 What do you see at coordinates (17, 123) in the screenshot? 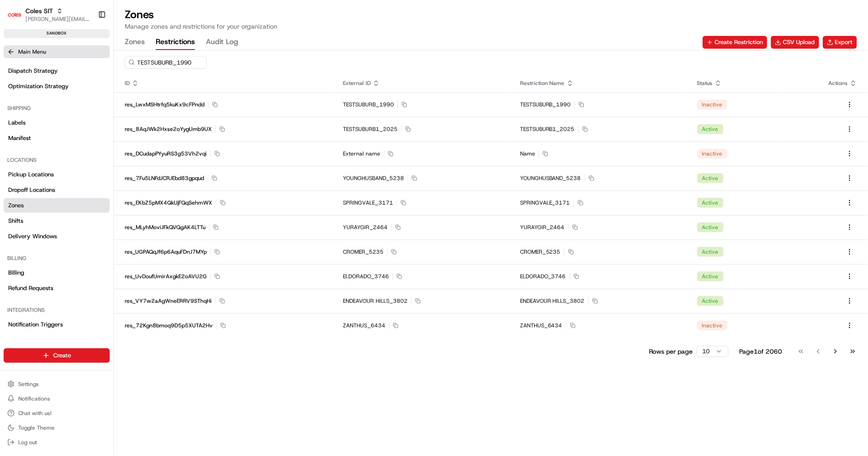
I see `span: Labels` at bounding box center [17, 123].